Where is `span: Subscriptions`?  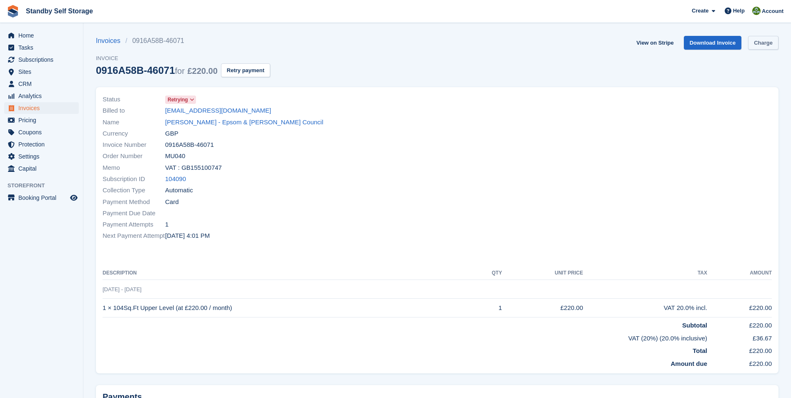 span: Subscriptions is located at coordinates (43, 60).